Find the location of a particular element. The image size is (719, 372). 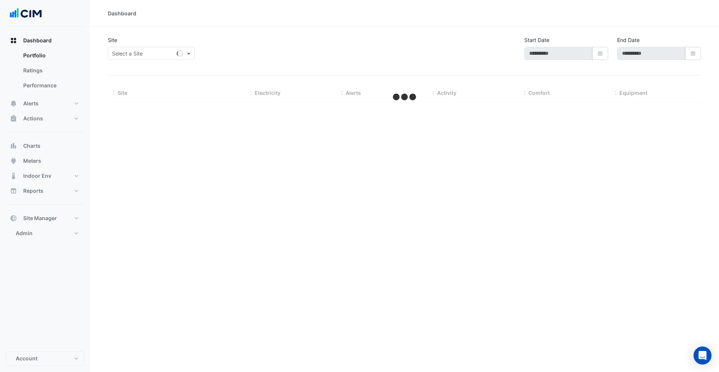

button: Account is located at coordinates (45, 358).